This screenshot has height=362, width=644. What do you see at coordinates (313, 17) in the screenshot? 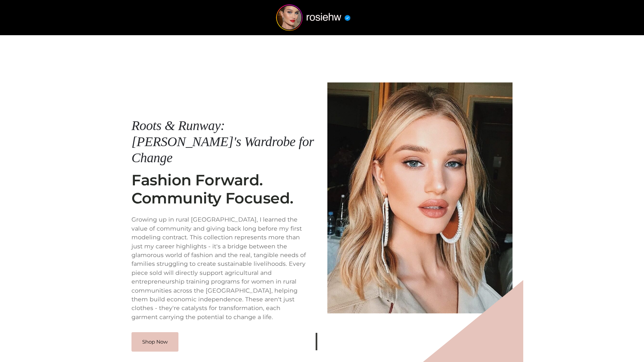
I see `a: rosiehw` at bounding box center [313, 17].